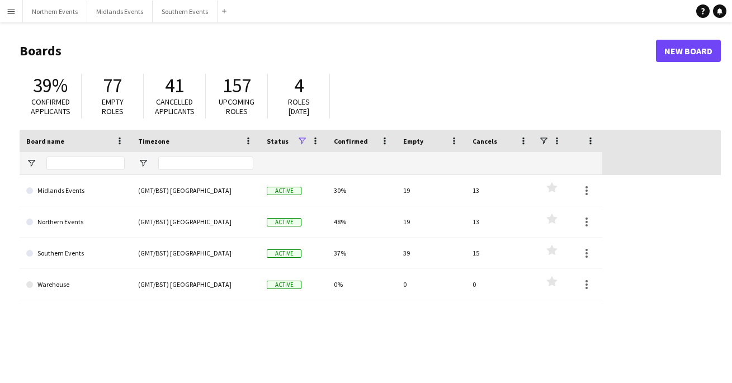  Describe the element at coordinates (237, 86) in the screenshot. I see `span: 157` at that location.